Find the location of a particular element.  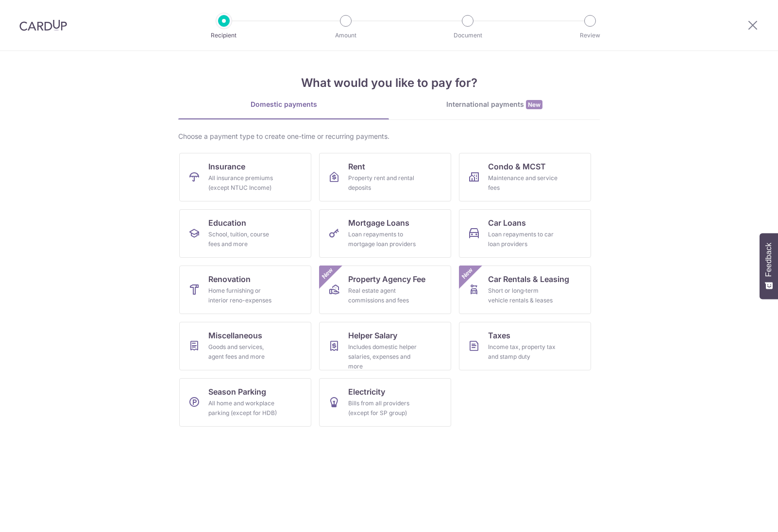

div: All home and workplace parking (except for HDB) is located at coordinates (243, 408).